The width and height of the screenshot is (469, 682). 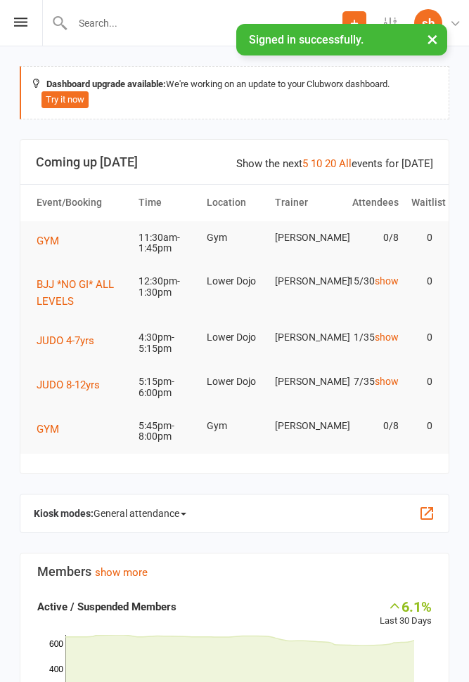 What do you see at coordinates (81, 202) in the screenshot?
I see `th: Event/Booking` at bounding box center [81, 202].